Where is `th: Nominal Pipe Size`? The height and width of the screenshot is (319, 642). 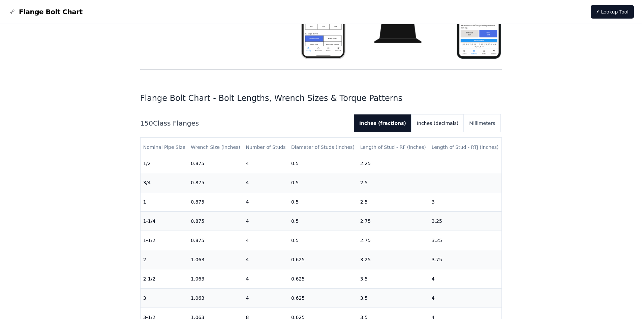 th: Nominal Pipe Size is located at coordinates (165, 147).